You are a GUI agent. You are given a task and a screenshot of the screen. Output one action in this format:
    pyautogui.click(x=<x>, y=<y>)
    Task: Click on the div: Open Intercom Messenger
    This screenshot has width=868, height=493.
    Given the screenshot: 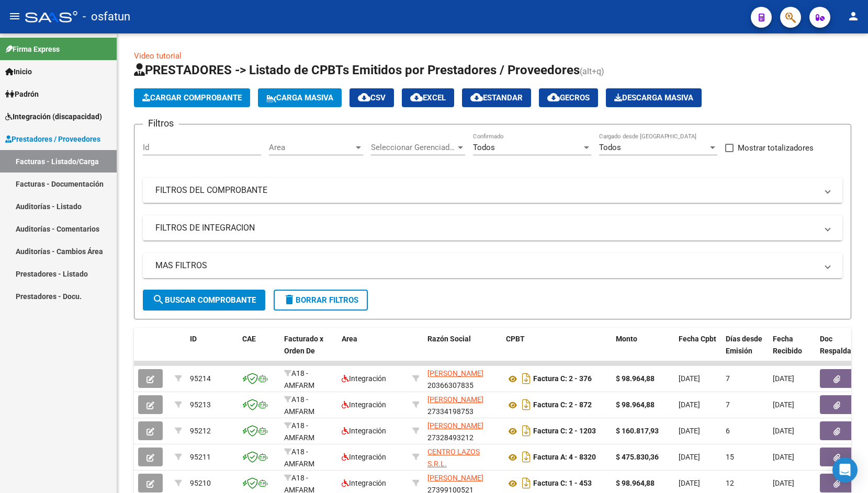 What is the action you would take?
    pyautogui.click(x=845, y=470)
    